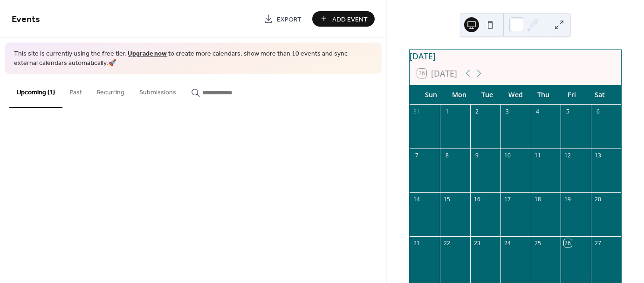 This screenshot has width=644, height=283. What do you see at coordinates (289, 19) in the screenshot?
I see `span: Export` at bounding box center [289, 19].